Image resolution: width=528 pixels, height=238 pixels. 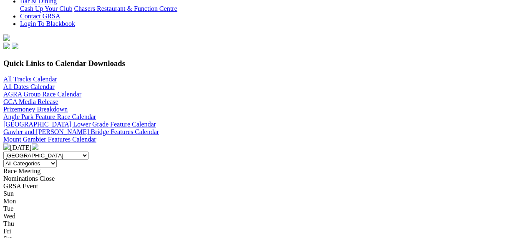 What do you see at coordinates (264, 186) in the screenshot?
I see `div: GRSA Event` at bounding box center [264, 186].